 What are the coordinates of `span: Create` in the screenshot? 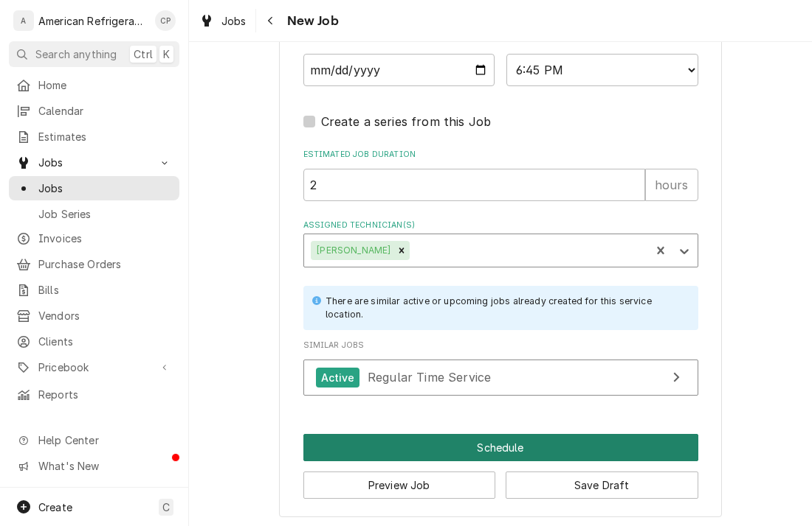 It's located at (56, 507).